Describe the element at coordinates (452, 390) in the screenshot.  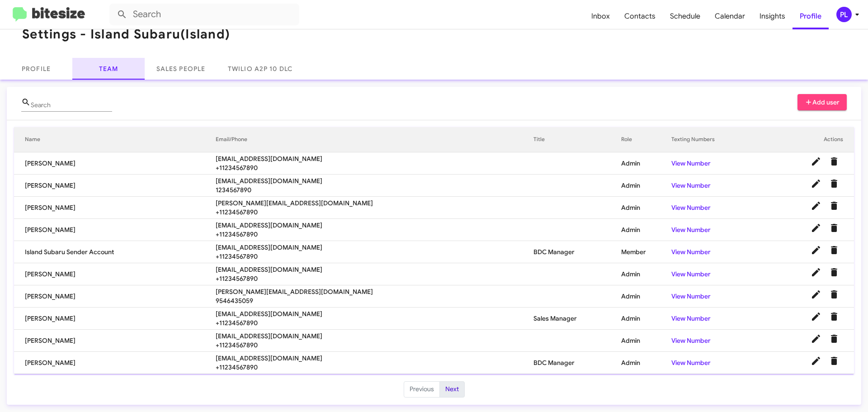
I see `button: Next` at that location.